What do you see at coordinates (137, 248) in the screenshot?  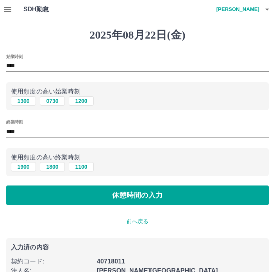 I see `p: 入力済の内容` at bounding box center [137, 248].